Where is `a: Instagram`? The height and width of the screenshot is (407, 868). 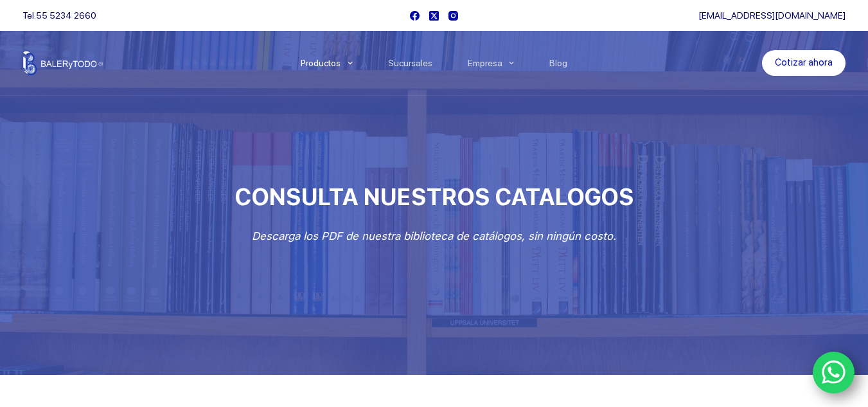 a: Instagram is located at coordinates (453, 15).